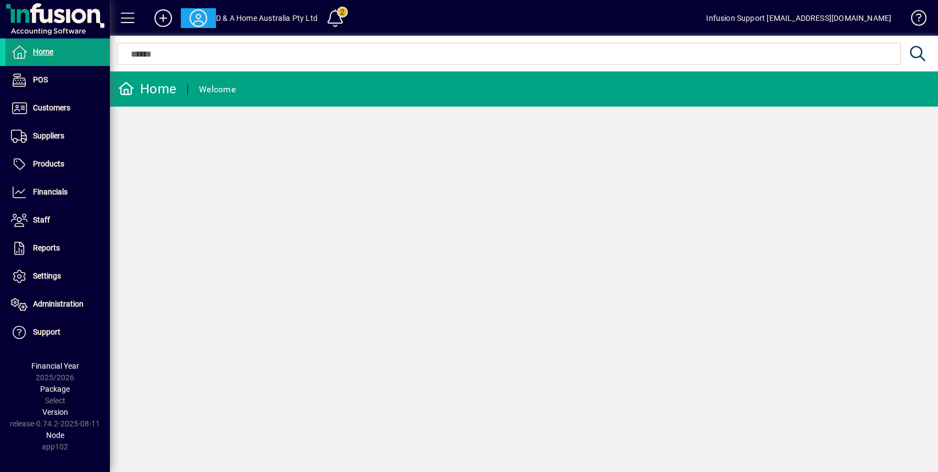 This screenshot has height=472, width=938. Describe the element at coordinates (147, 89) in the screenshot. I see `div: Home` at that location.